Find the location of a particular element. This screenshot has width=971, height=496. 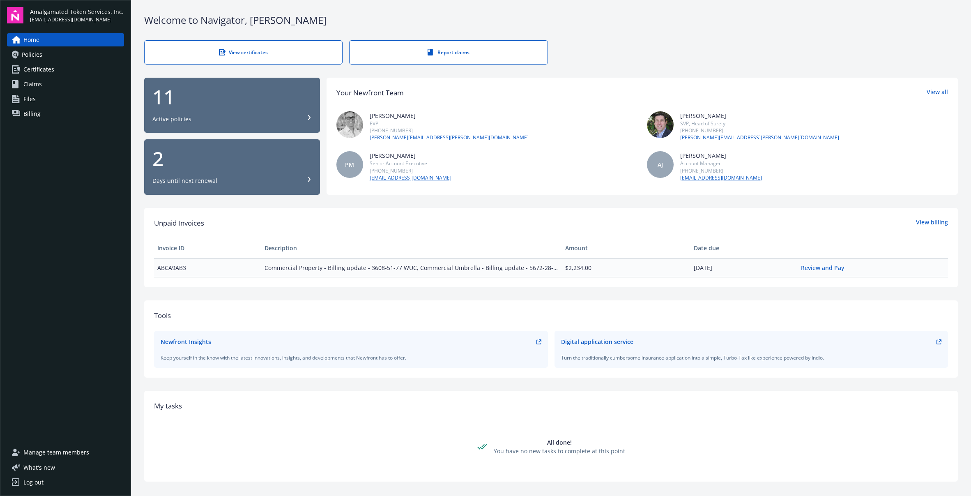

div: Days until next renewal is located at coordinates (185, 181).